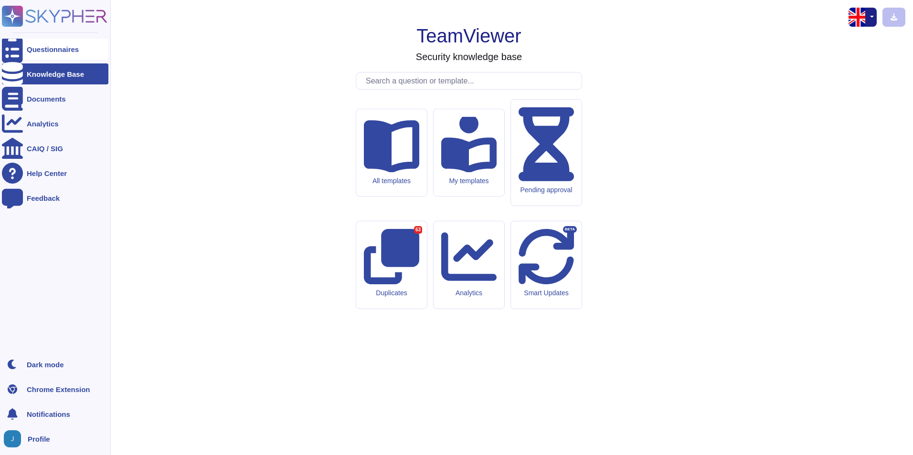 This screenshot has width=913, height=455. Describe the element at coordinates (471, 81) in the screenshot. I see `input: Search a question or template...` at that location.